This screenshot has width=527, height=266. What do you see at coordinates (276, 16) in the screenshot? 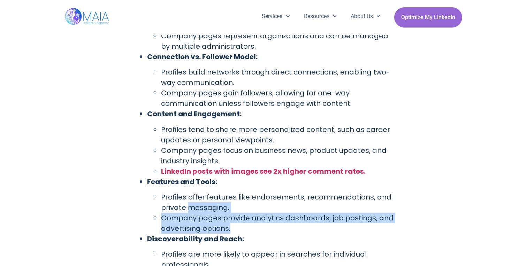
I see `a: Services` at bounding box center [276, 16].